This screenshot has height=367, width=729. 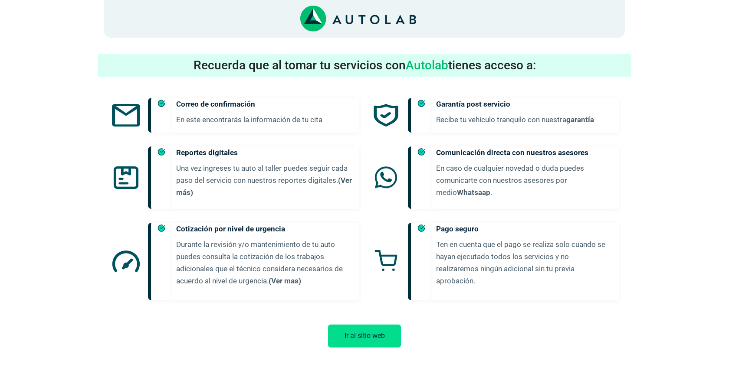 What do you see at coordinates (264, 104) in the screenshot?
I see `h5: Correo de confirmación` at bounding box center [264, 104].